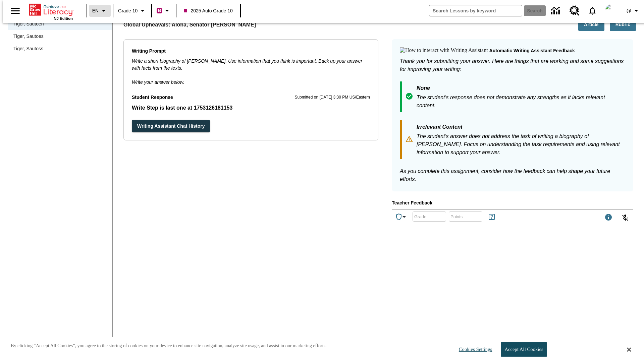  Describe the element at coordinates (63, 19) in the screenshot. I see `span: NJ Edition` at that location.